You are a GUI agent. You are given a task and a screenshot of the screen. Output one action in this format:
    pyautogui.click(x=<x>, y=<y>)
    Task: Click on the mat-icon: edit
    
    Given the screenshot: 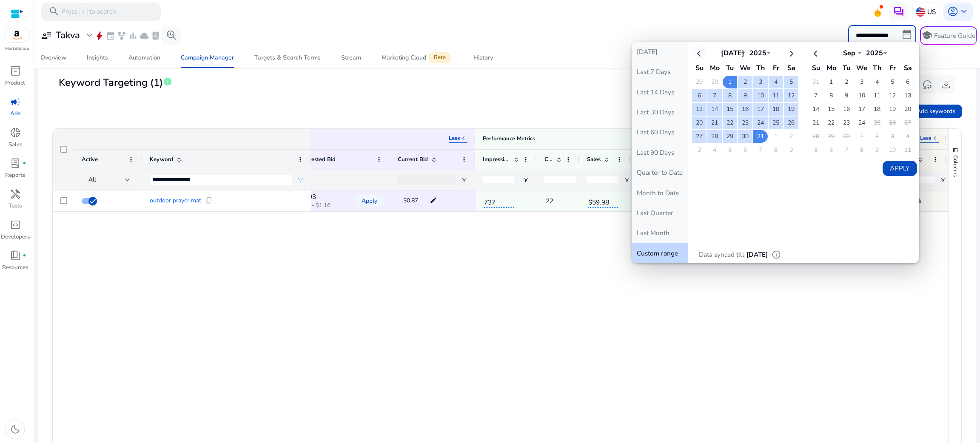 What is the action you would take?
    pyautogui.click(x=434, y=201)
    